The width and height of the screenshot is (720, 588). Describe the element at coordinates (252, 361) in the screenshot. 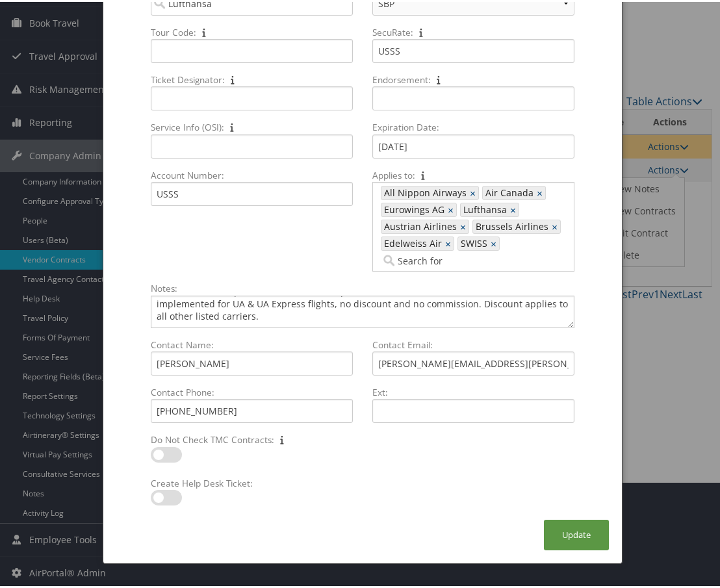

I see `input: Contact Name:` at that location.